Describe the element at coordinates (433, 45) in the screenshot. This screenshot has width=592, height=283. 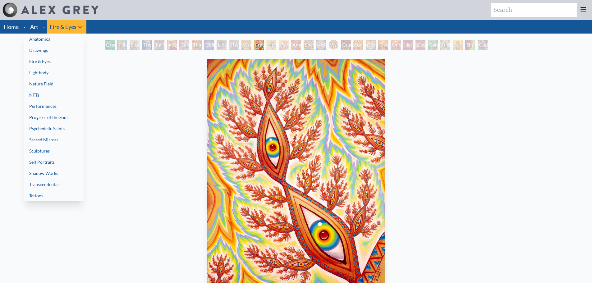
I see `div: Cannafist` at that location.